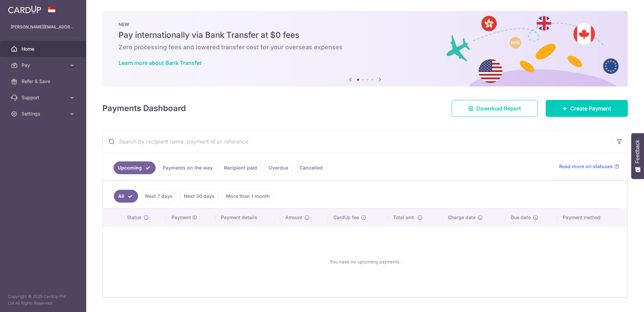  What do you see at coordinates (247, 217) in the screenshot?
I see `th: Payment details` at bounding box center [247, 217].